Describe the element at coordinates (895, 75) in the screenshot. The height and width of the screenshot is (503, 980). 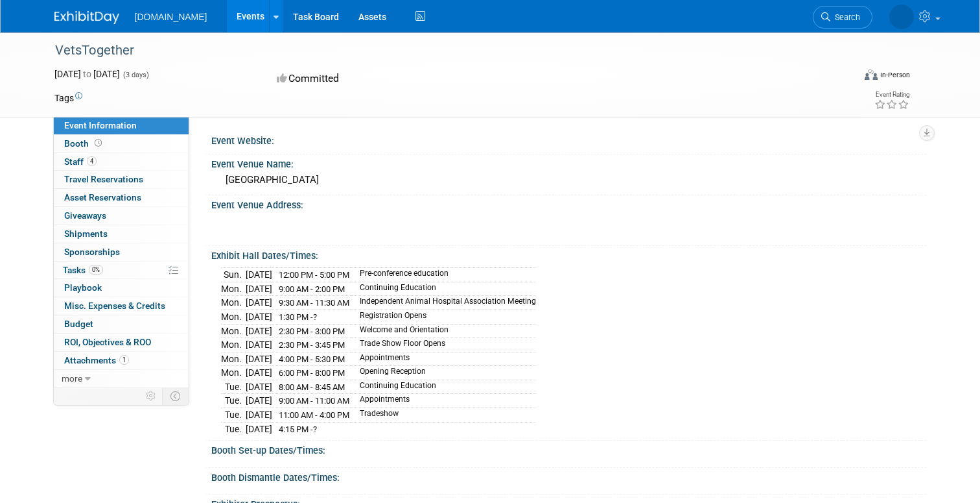
I see `div: In-Person` at that location.